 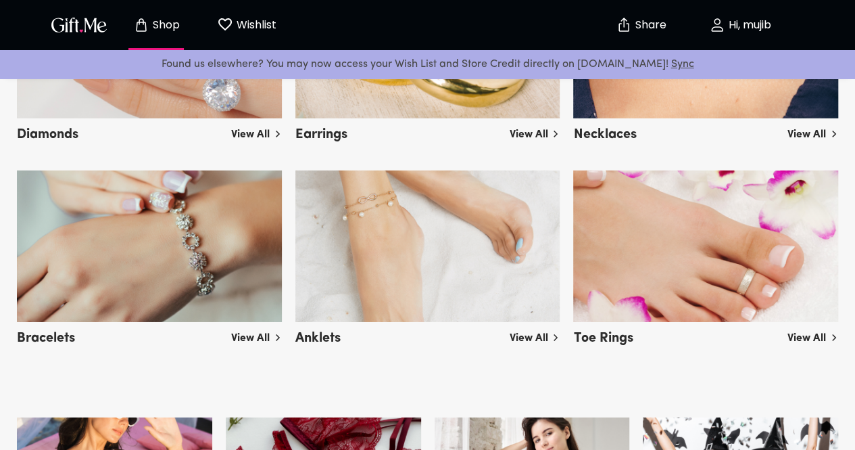 I want to click on h5: Necklaces, so click(x=604, y=132).